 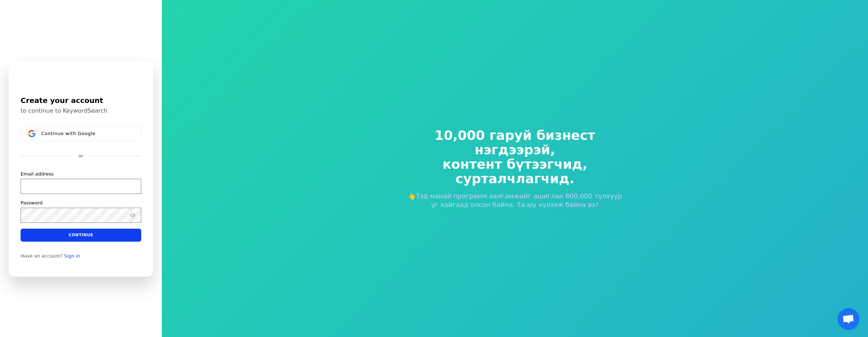 What do you see at coordinates (68, 134) in the screenshot?
I see `span: Continue with Google` at bounding box center [68, 134].